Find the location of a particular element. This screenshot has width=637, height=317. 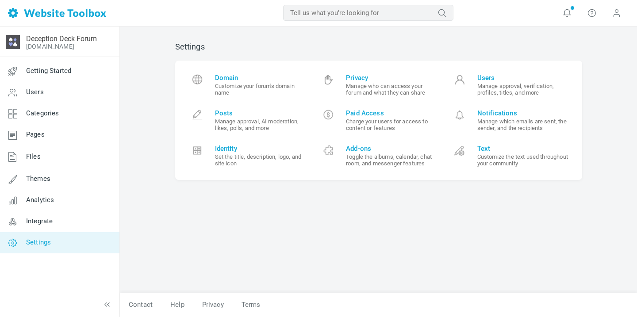

a: Paid Access Charge your users for access to content or features is located at coordinates (378, 120).